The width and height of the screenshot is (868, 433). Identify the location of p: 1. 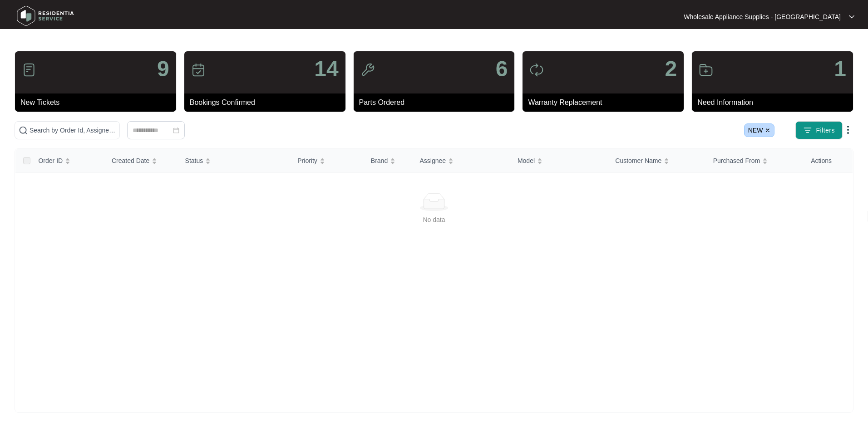
(840, 69).